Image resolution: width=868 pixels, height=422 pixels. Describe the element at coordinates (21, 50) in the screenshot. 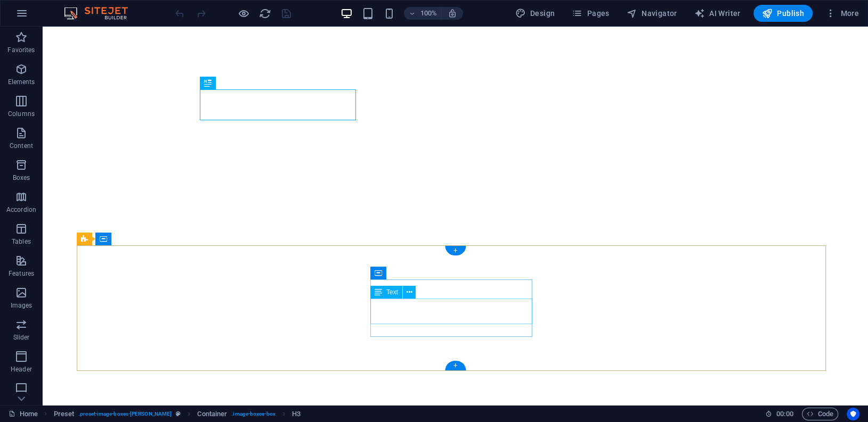

I see `p: Favorites` at that location.